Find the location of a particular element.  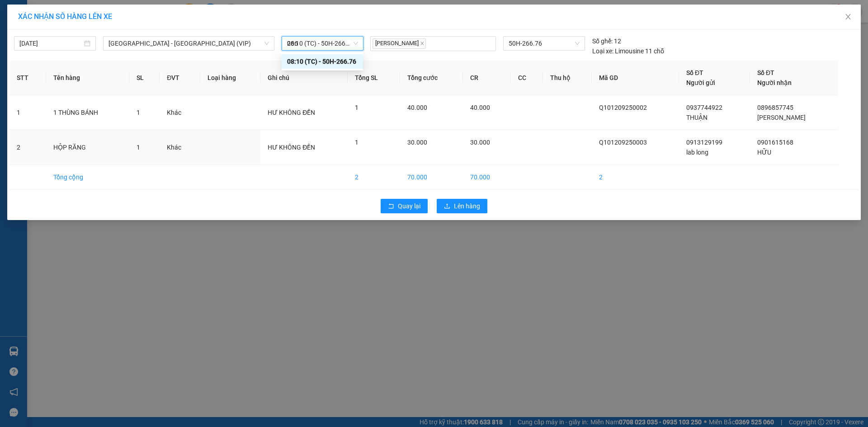

span: THUẬN is located at coordinates (696, 117).